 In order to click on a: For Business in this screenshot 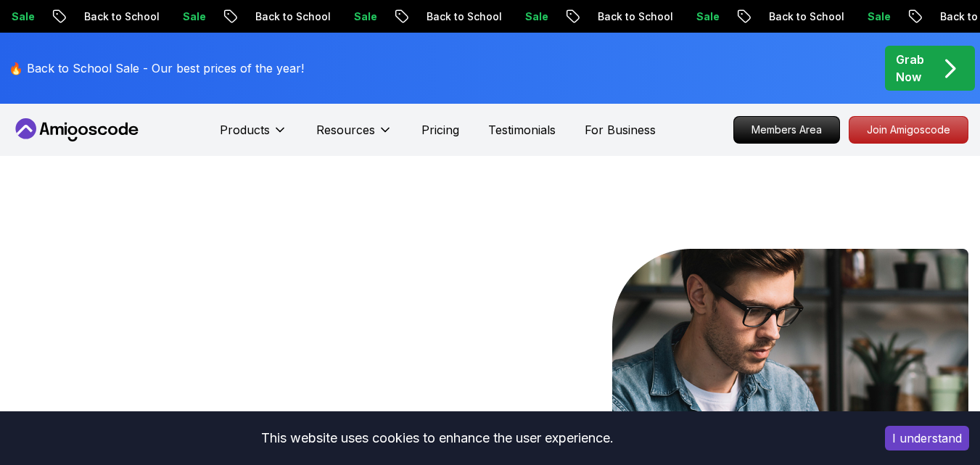, I will do `click(620, 130)`.